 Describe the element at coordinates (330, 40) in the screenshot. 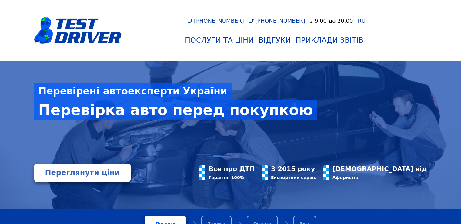

I see `div: Приклади звітів` at that location.